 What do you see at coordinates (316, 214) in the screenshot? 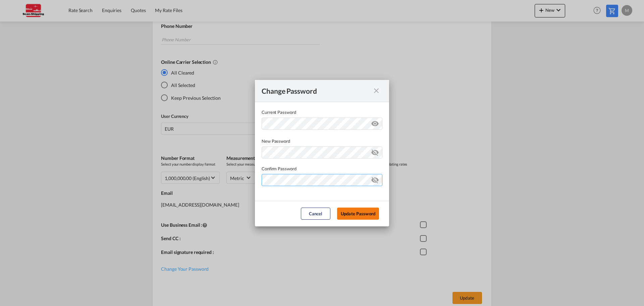
I see `button: Cancel` at bounding box center [316, 214].